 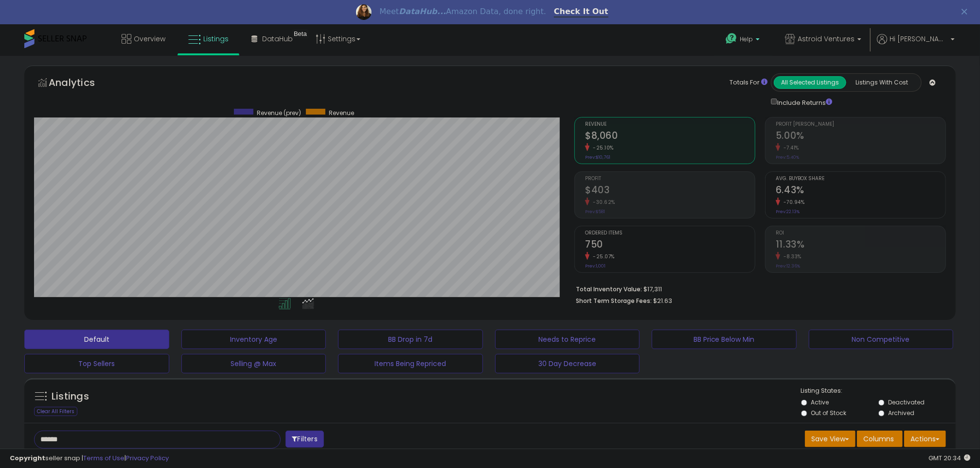 I want to click on a: Astroid Ventures, so click(x=823, y=40).